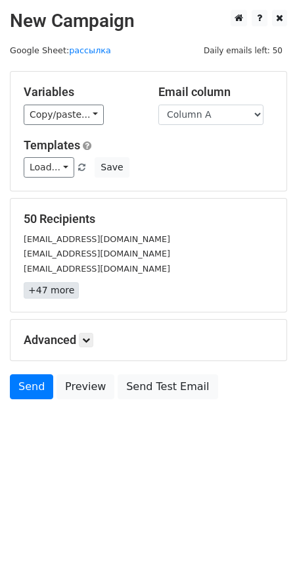 Image resolution: width=297 pixels, height=567 pixels. I want to click on a: Preview, so click(86, 387).